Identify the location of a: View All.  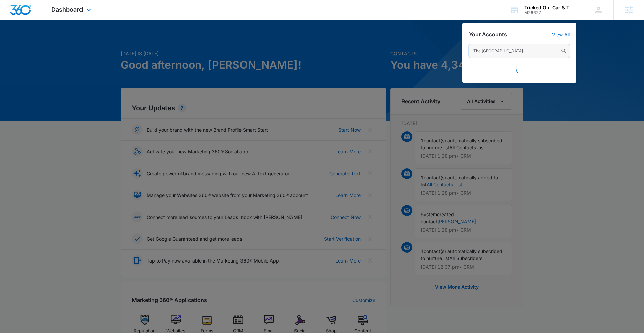
(561, 34).